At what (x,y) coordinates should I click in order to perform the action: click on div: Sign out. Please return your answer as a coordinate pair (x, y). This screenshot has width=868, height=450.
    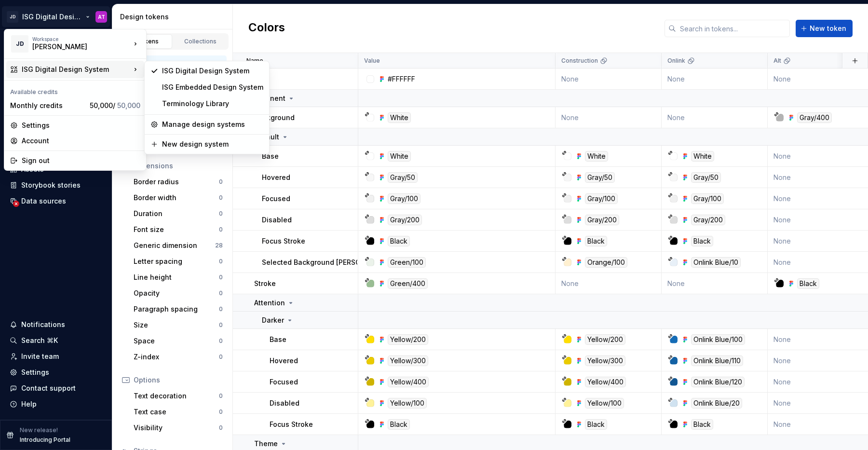
    Looking at the image, I should click on (81, 160).